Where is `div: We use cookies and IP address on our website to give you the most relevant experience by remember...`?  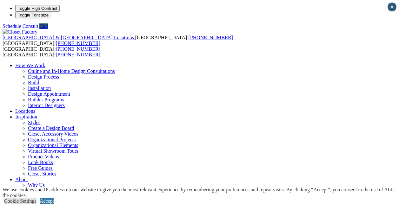
div: We use cookies and IP address on our website to give you the most relevant experience by remember... is located at coordinates (201, 193).